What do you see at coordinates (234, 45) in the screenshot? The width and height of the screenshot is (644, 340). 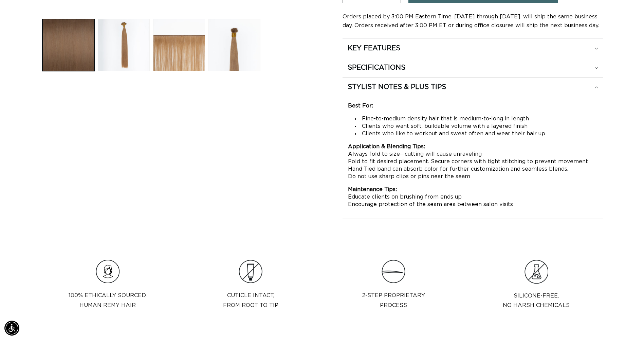 I see `button: Load image 4 in gallery view` at bounding box center [234, 45].